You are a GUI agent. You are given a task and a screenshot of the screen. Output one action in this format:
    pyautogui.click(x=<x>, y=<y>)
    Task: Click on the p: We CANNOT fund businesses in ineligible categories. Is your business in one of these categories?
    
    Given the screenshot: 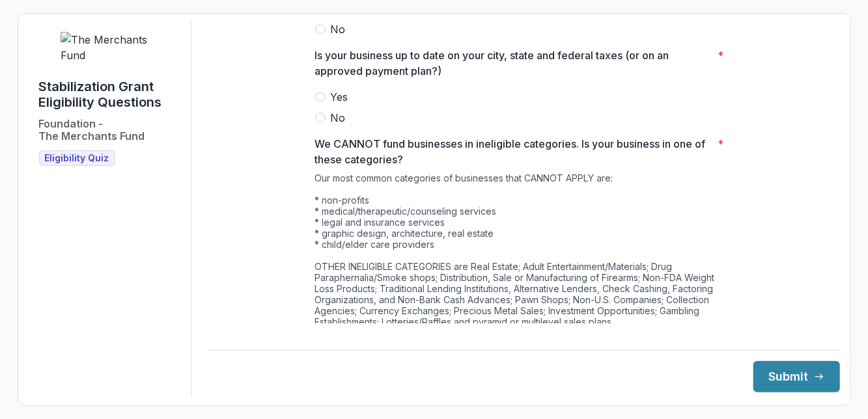 What is the action you would take?
    pyautogui.click(x=514, y=152)
    